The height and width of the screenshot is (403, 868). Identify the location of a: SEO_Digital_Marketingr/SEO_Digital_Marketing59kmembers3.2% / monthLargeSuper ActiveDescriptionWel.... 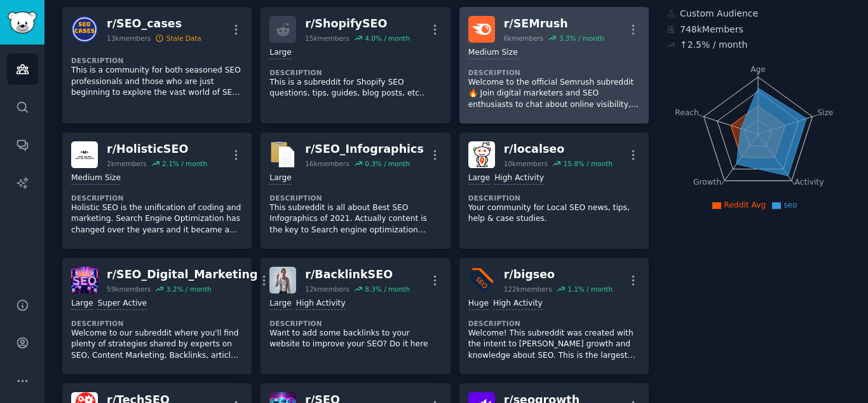
(157, 315).